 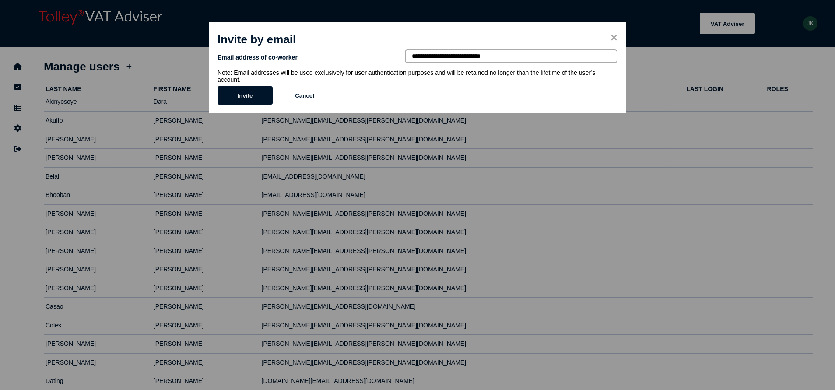 I want to click on h1: Invite by email, so click(x=418, y=39).